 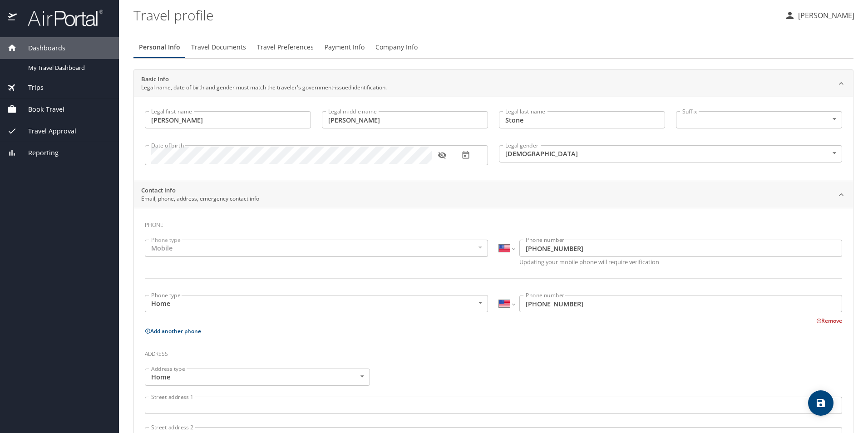 I want to click on span: Travel Preferences, so click(x=285, y=47).